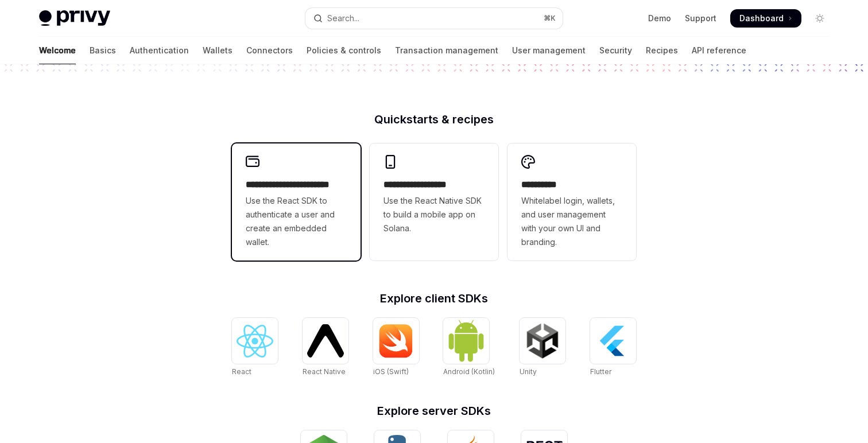  Describe the element at coordinates (543, 348) in the screenshot. I see `a: UnityUnity` at that location.